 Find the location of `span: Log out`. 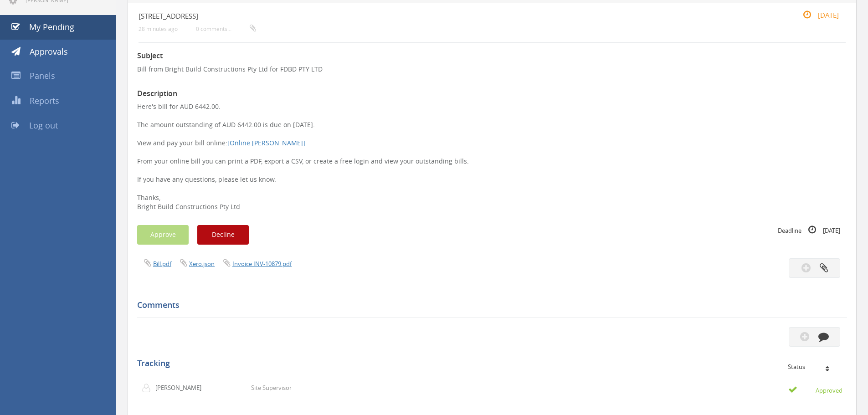

span: Log out is located at coordinates (43, 126).